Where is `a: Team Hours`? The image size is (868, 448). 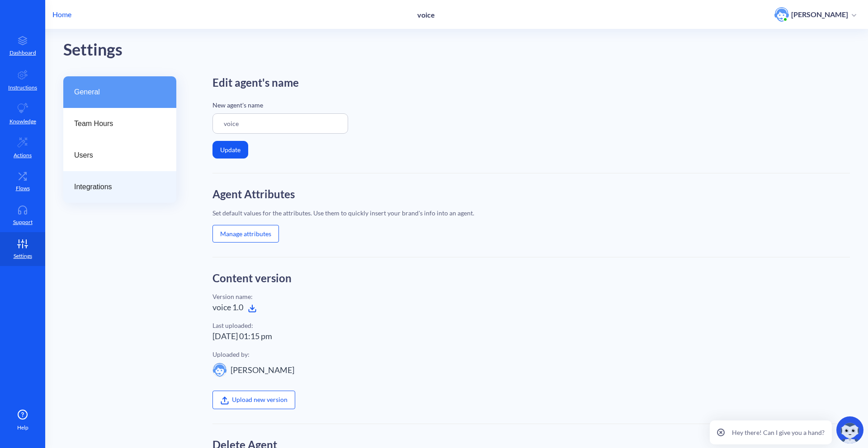
a: Team Hours is located at coordinates (120, 124).